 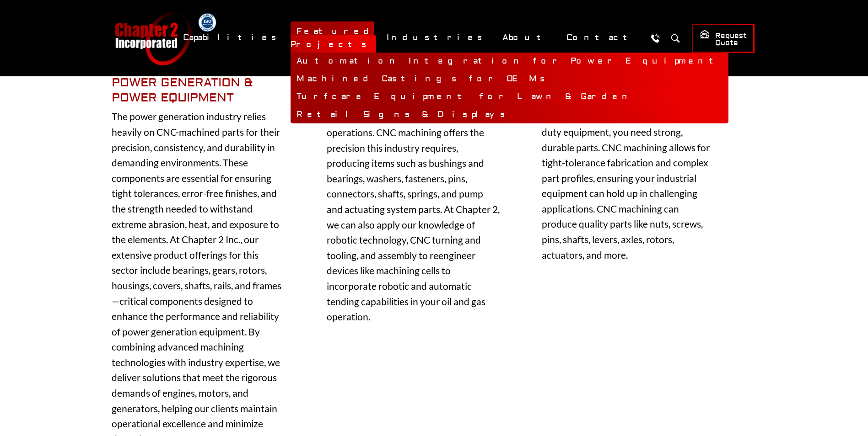 What do you see at coordinates (153, 38) in the screenshot?
I see `a: Chapter 2 Incorporated` at bounding box center [153, 38].